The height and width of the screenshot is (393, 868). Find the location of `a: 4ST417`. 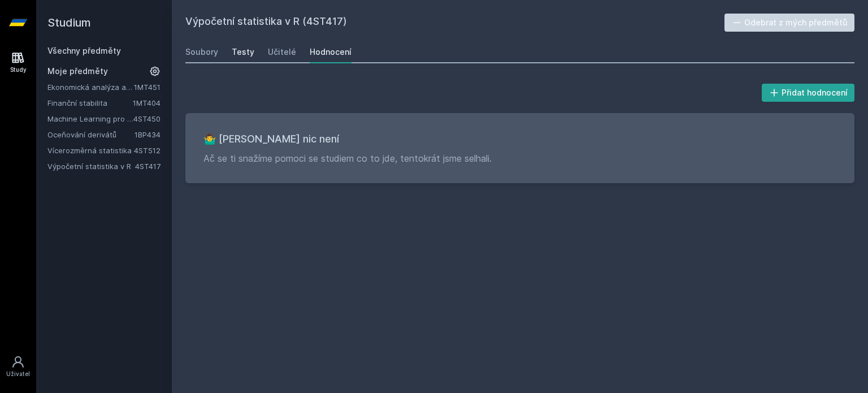

a: 4ST417 is located at coordinates (148, 166).